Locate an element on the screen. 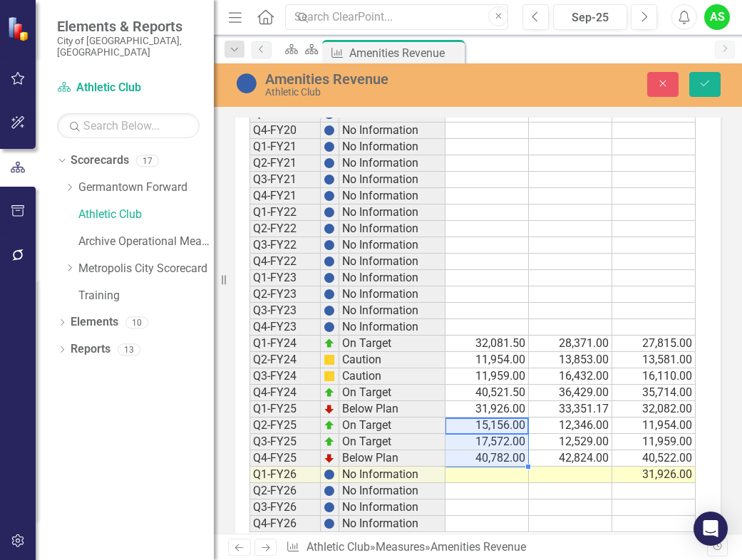  td: Q1-FY21 is located at coordinates (285, 147).